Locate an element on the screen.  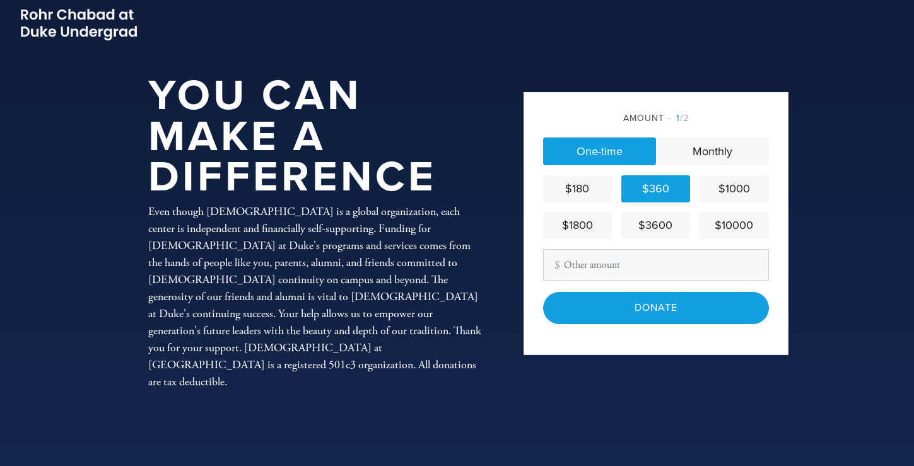
a: $3600 is located at coordinates (655, 225).